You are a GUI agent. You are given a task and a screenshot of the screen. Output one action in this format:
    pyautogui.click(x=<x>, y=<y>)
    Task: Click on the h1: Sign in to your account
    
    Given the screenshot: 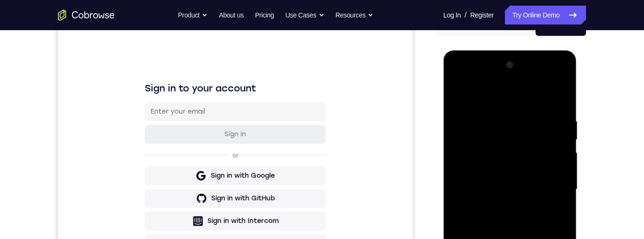 What is the action you would take?
    pyautogui.click(x=177, y=71)
    